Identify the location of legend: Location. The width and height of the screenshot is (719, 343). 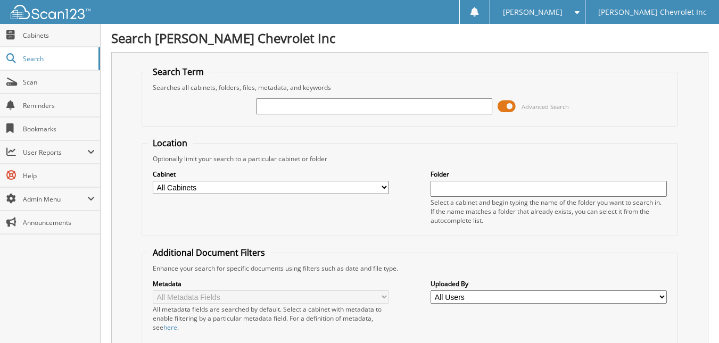
(170, 143).